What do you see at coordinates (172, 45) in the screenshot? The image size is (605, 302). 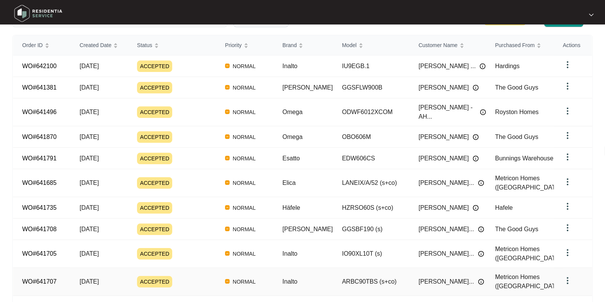 I see `th: Status` at bounding box center [172, 45].